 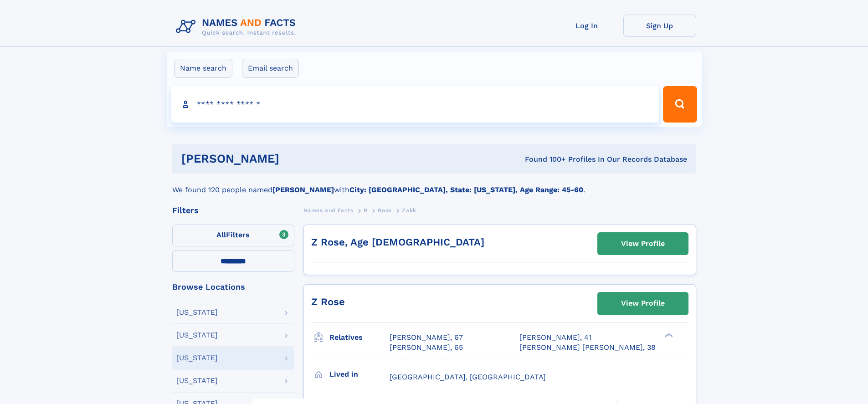 What do you see at coordinates (221, 235) in the screenshot?
I see `span: All` at bounding box center [221, 235].